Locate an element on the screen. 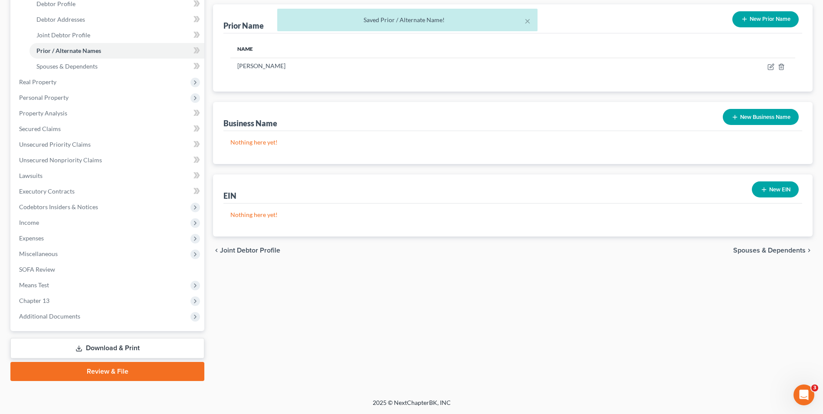 The height and width of the screenshot is (414, 823). a: Secured Claims is located at coordinates (108, 129).